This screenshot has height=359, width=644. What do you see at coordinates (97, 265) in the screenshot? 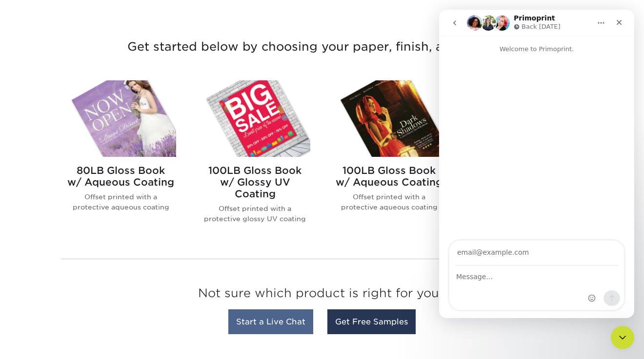
I see `textarea: Message…` at bounding box center [97, 265].